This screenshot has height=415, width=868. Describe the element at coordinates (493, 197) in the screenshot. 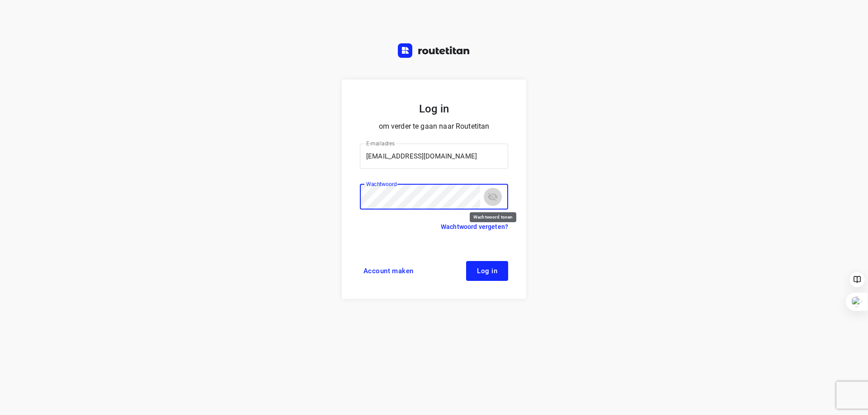

I see `button: toggle password visibility` at that location.